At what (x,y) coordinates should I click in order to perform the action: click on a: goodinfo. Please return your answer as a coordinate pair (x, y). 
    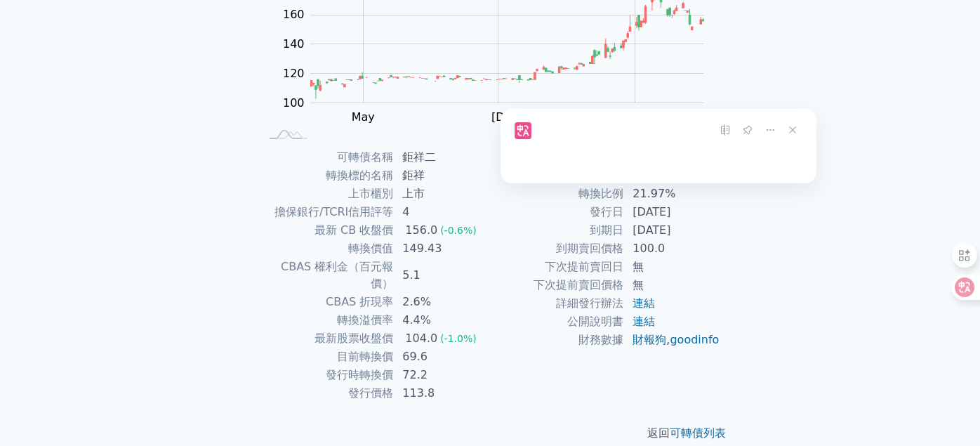
    Looking at the image, I should click on (695, 339).